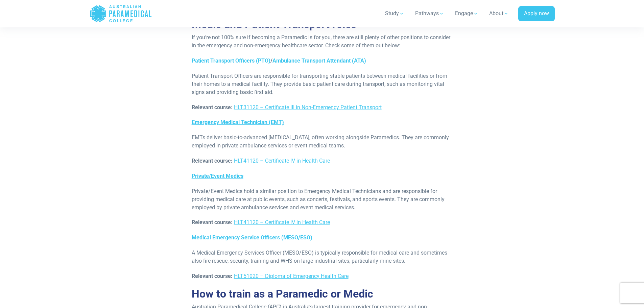 The width and height of the screenshot is (644, 308). What do you see at coordinates (231, 61) in the screenshot?
I see `a: Patient Transport Officers (PTO)` at bounding box center [231, 61].